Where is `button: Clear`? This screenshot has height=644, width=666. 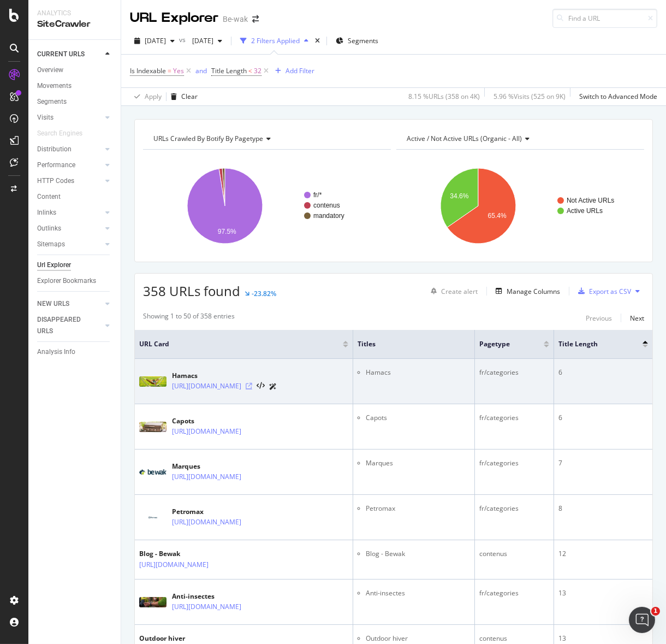
button: Clear is located at coordinates (182, 96).